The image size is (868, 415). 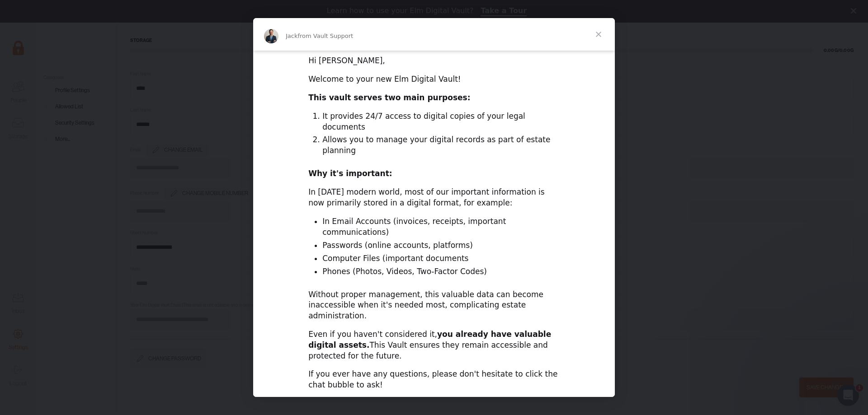 I want to click on li: Computer Files (important documents, so click(x=441, y=259).